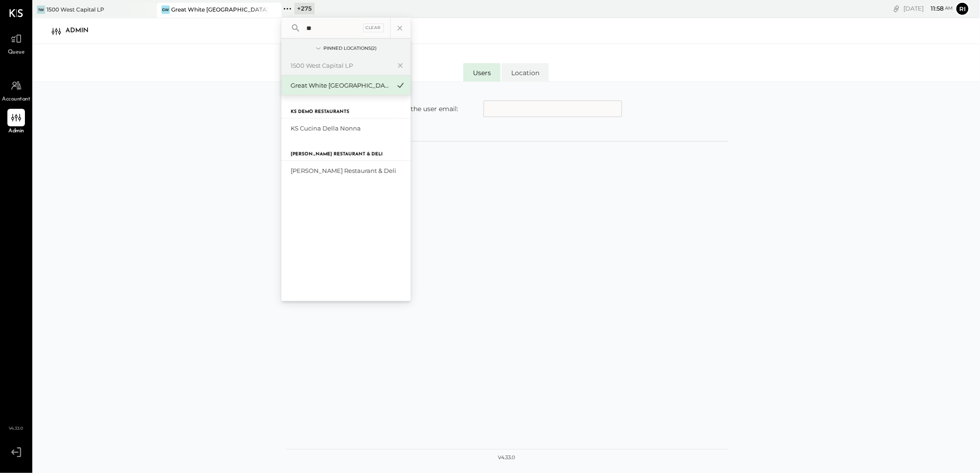 Image resolution: width=980 pixels, height=473 pixels. Describe the element at coordinates (319, 112) in the screenshot. I see `label: KS Demo Restaurants` at that location.